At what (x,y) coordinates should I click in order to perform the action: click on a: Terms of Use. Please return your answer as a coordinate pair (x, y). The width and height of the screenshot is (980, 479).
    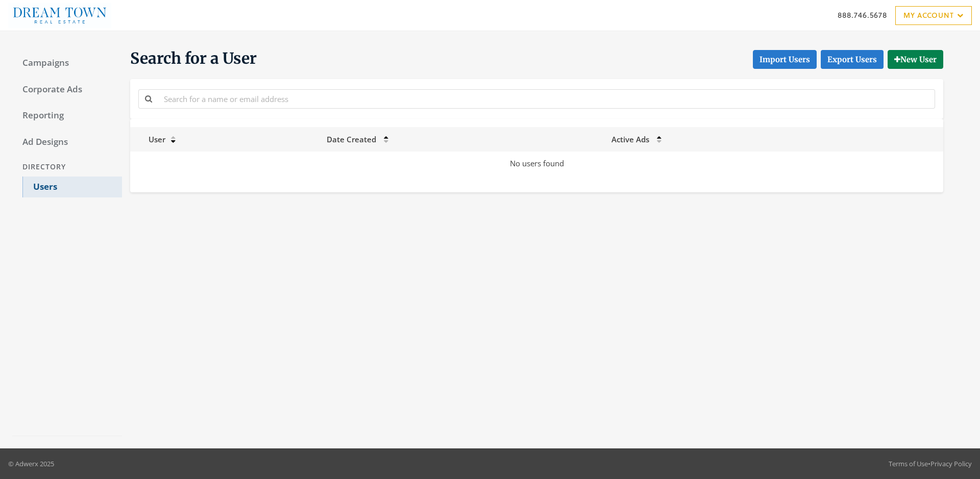
    Looking at the image, I should click on (908, 464).